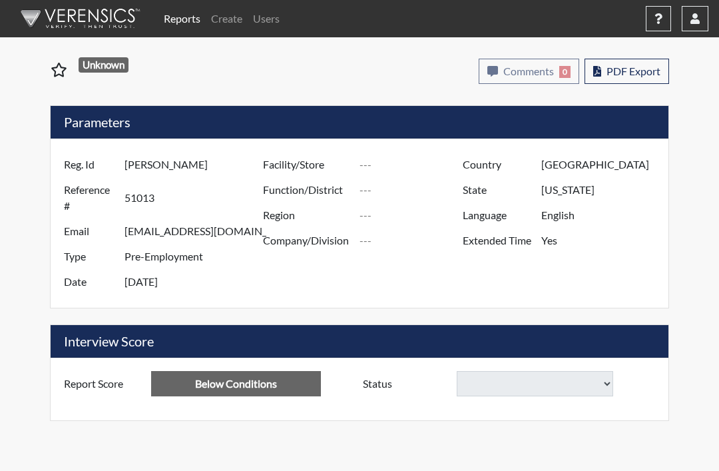 This screenshot has height=471, width=719. What do you see at coordinates (360, 122) in the screenshot?
I see `h5: Parameters` at bounding box center [360, 122].